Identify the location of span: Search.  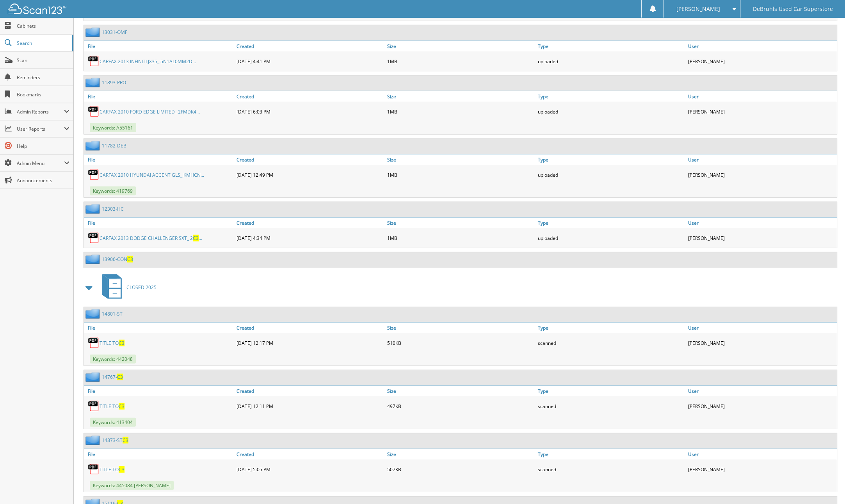
(43, 43).